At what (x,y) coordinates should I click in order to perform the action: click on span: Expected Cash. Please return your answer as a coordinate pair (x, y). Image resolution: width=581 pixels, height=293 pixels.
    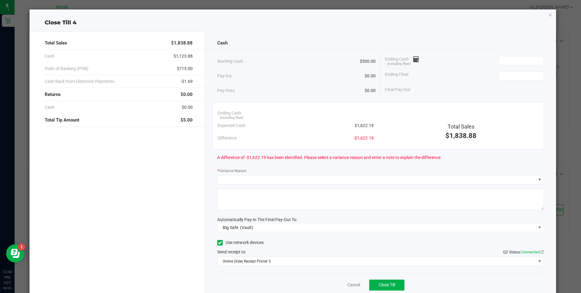
    Looking at the image, I should click on (232, 125).